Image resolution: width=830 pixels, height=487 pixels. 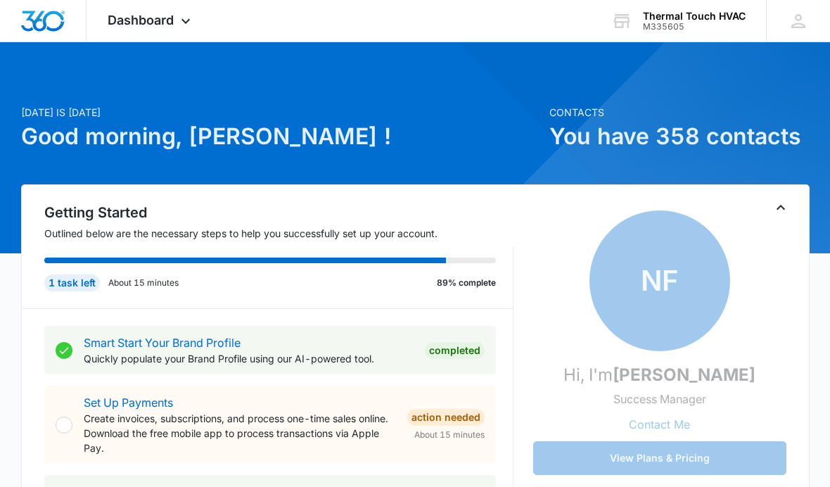 I want to click on p: Contacts, so click(x=679, y=112).